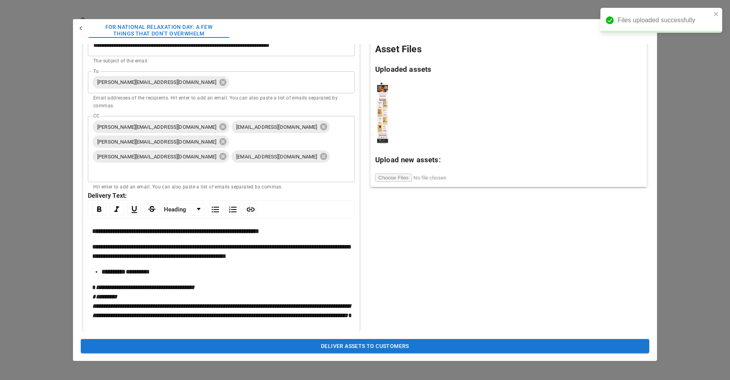  I want to click on div: rdw-list-control, so click(224, 210).